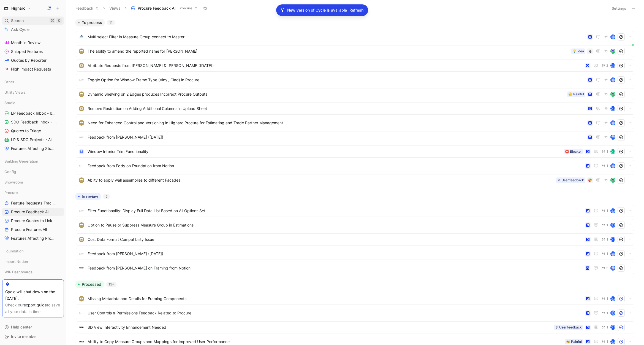 The width and height of the screenshot is (644, 345). I want to click on a: logoAblity to apply wall assemblies to different Facades🎙 User feedbackavatar, so click(355, 180).